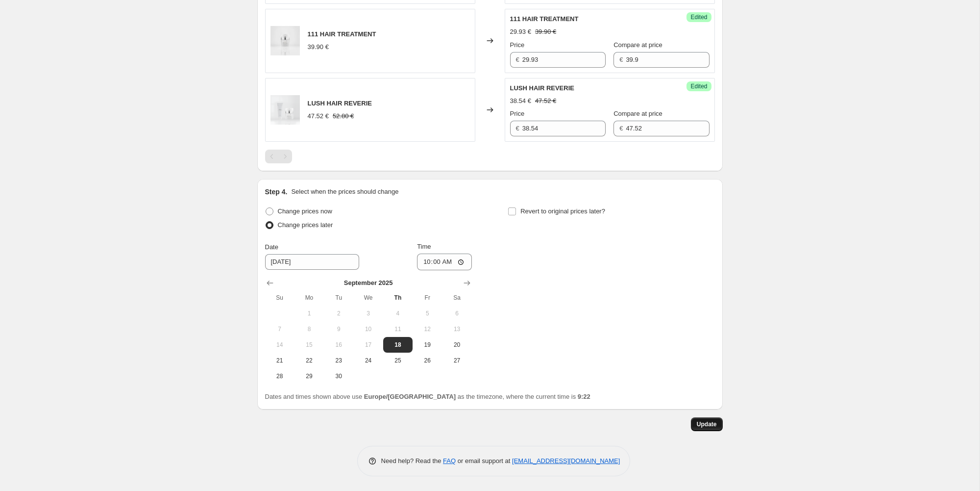 This screenshot has width=980, height=491. Describe the element at coordinates (427, 396) in the screenshot. I see `span: Dates and times shown above use as the timezone, where the current time is` at that location.